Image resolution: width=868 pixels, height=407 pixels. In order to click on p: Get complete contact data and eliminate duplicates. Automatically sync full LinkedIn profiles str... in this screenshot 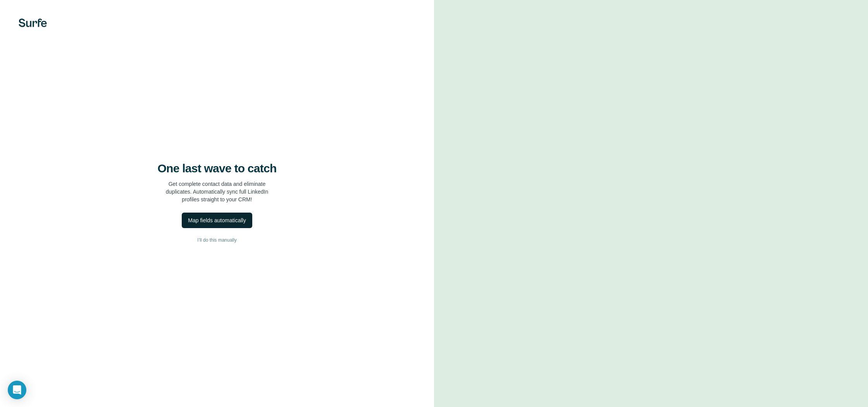, I will do `click(217, 191)`.